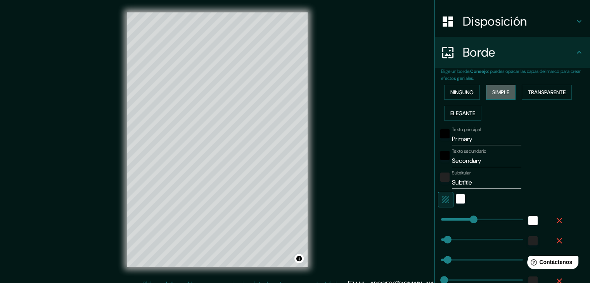 The width and height of the screenshot is (590, 283). What do you see at coordinates (479, 71) in the screenshot?
I see `font: Consejo` at bounding box center [479, 71].